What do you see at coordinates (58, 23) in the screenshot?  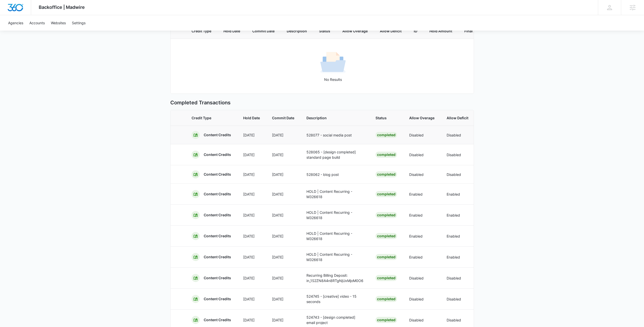 I see `a: Websites` at bounding box center [58, 23].